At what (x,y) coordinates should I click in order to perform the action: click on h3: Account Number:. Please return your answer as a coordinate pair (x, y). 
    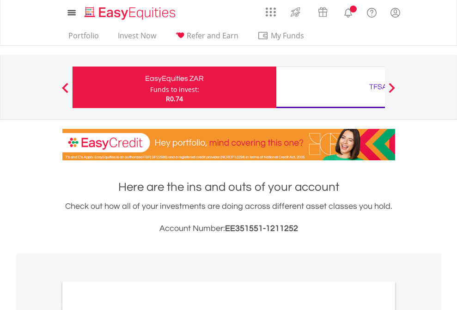
    Looking at the image, I should click on (229, 229).